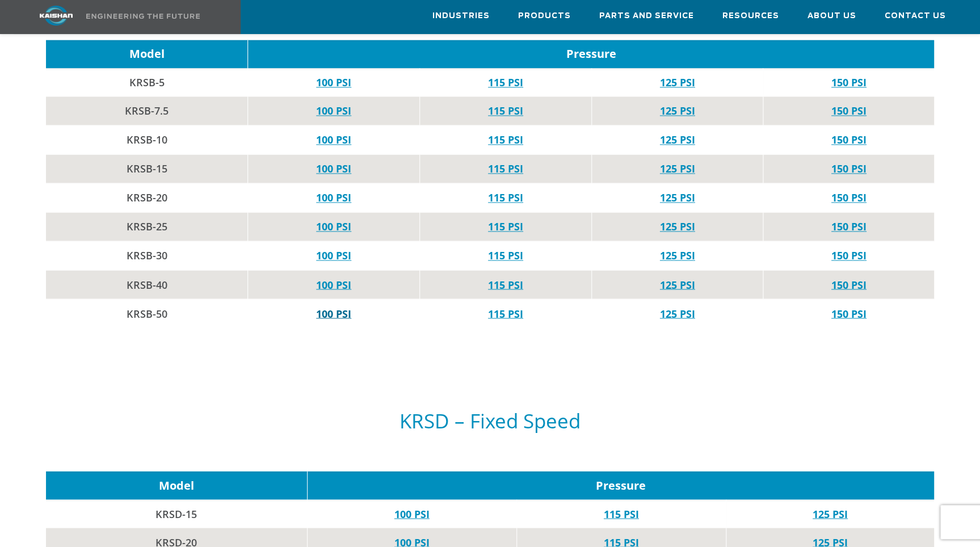 The image size is (980, 547). Describe the element at coordinates (544, 16) in the screenshot. I see `span: Products` at that location.